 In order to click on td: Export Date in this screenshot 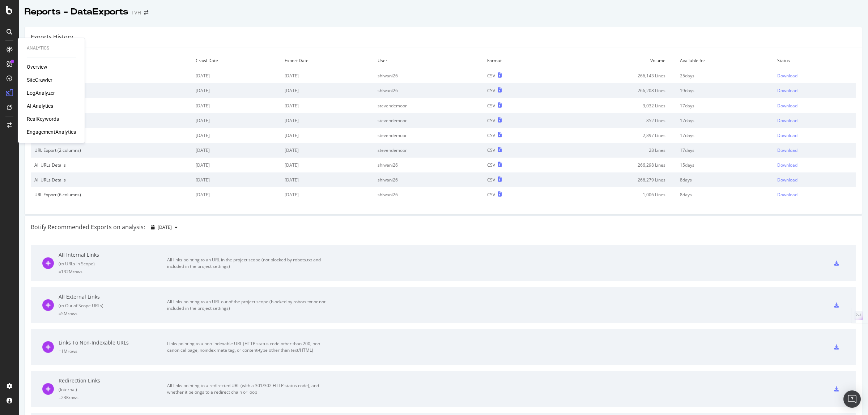, I will do `click(327, 61)`.